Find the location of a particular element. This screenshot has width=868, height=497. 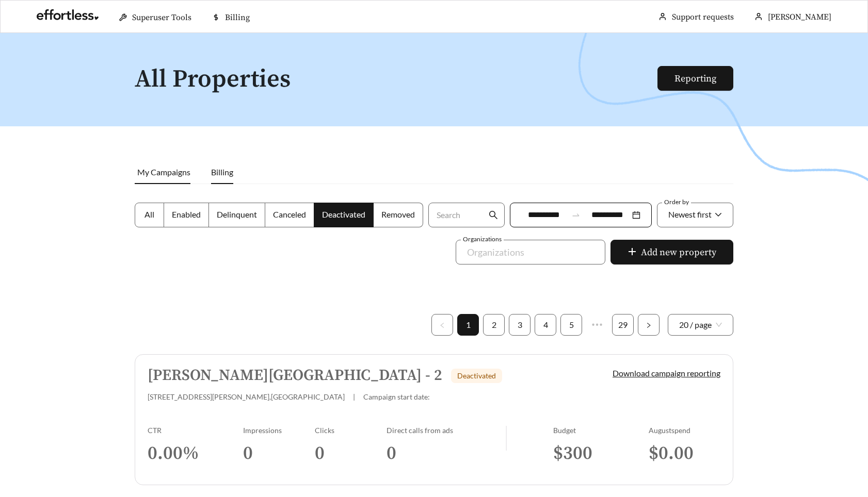

li: 3 is located at coordinates (520, 325).